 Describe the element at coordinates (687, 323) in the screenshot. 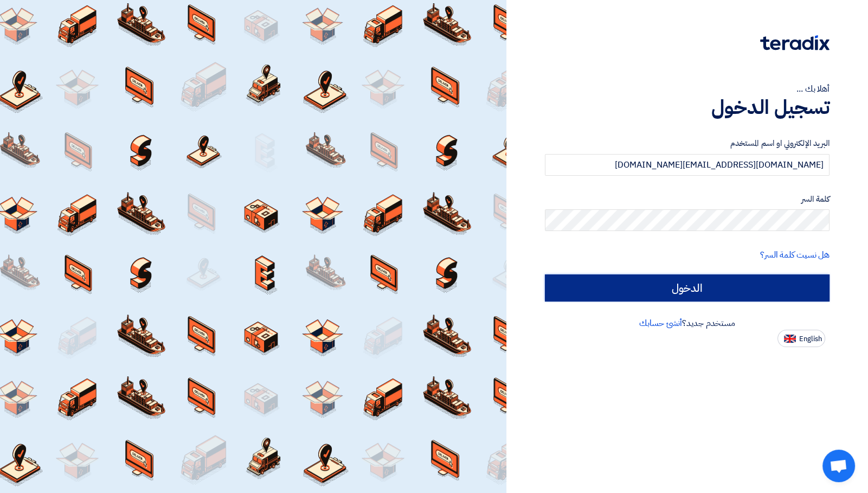

I see `div: مستخدم جديد؟` at that location.